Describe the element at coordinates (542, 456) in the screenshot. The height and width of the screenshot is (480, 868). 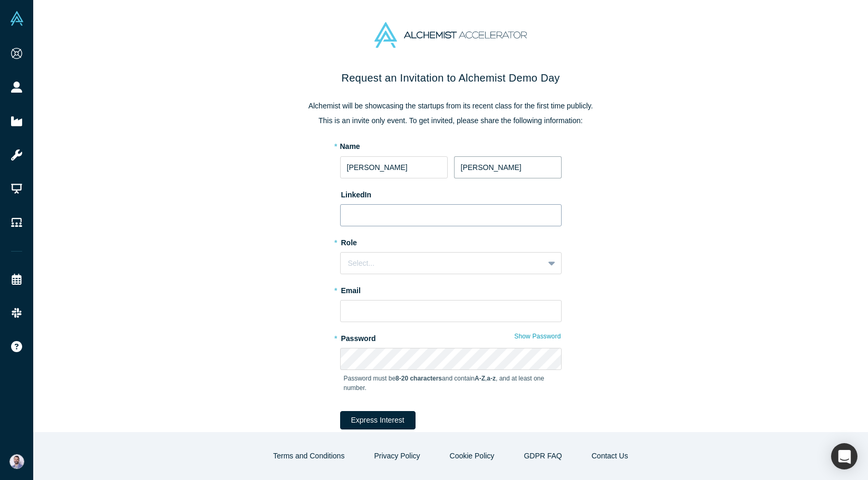
I see `a: GDPR FAQ` at that location.